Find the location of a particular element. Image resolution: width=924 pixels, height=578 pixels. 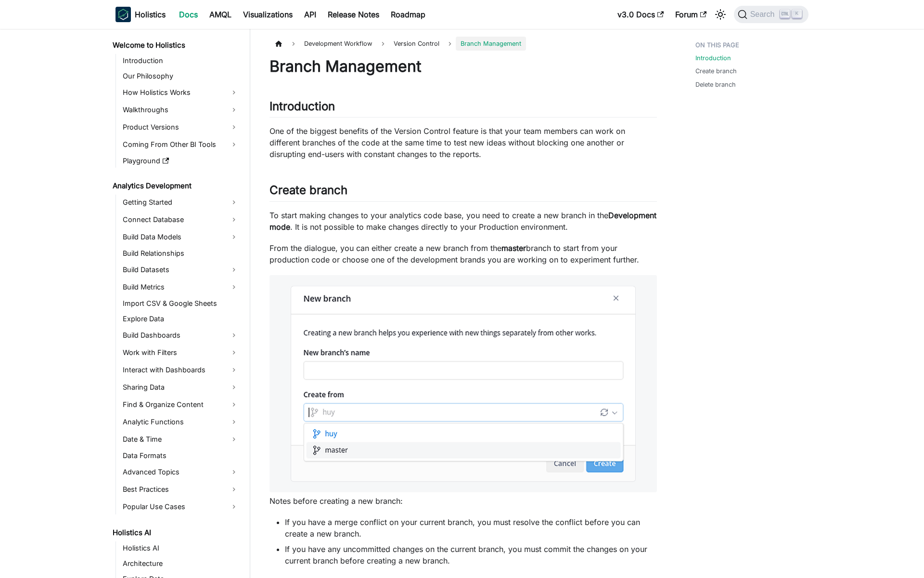

a: Date & Time is located at coordinates (180, 439).